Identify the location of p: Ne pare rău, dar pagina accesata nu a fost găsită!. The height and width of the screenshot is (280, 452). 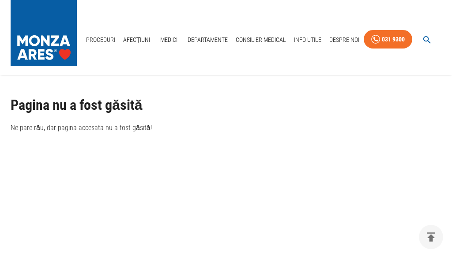
(226, 128).